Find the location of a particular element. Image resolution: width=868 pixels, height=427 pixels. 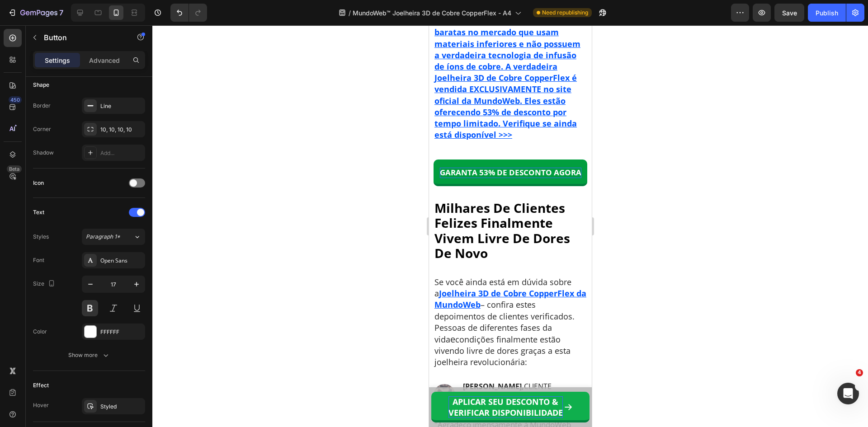

div: Open Sans is located at coordinates (121, 261).